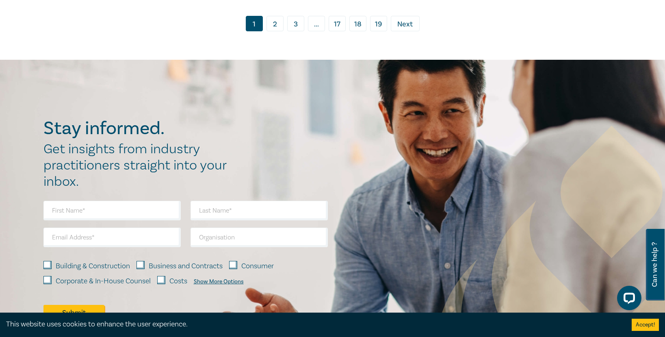 This screenshot has width=665, height=337. Describe the element at coordinates (93, 266) in the screenshot. I see `label: Building & Construction` at that location.